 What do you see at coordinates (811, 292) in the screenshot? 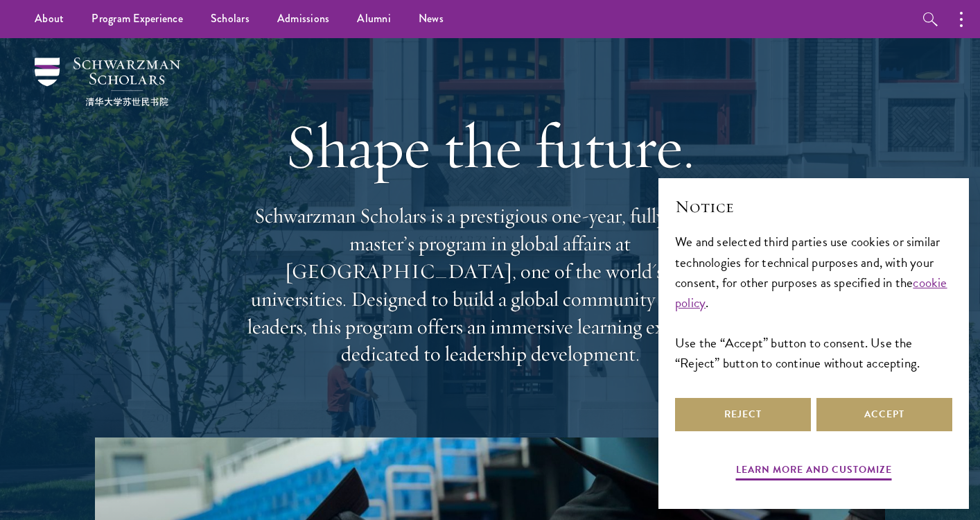
I see `a: cookie policy` at bounding box center [811, 292].